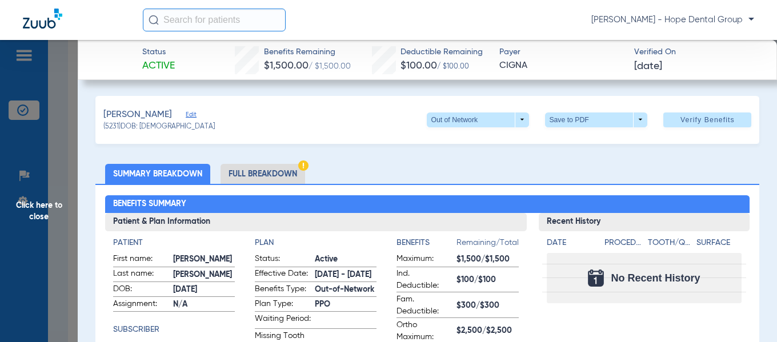 This screenshot has height=342, width=777. I want to click on app-breakdown-title: Subscriber, so click(174, 330).